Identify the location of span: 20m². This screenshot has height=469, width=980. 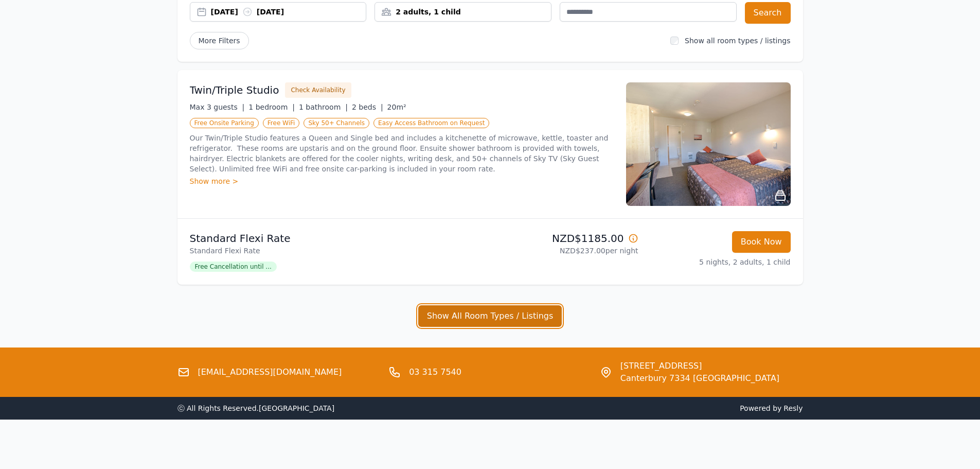
(396, 107).